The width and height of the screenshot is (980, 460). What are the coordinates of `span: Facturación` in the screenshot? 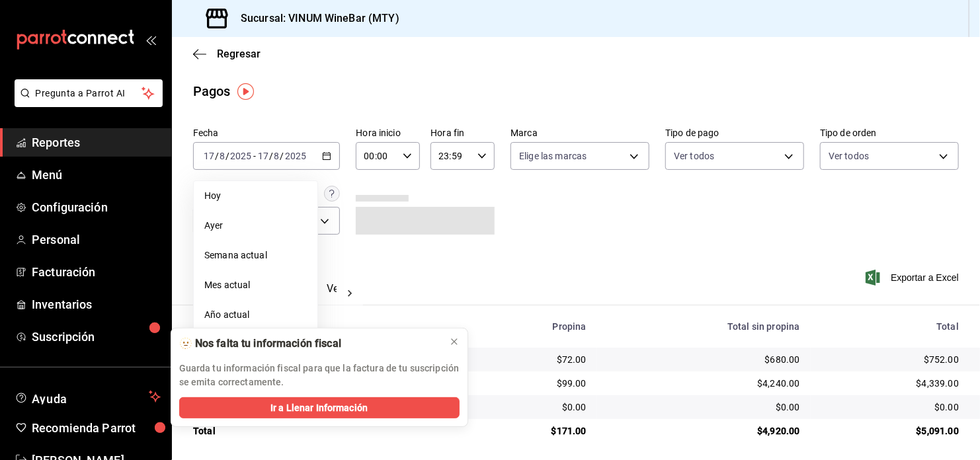 It's located at (96, 272).